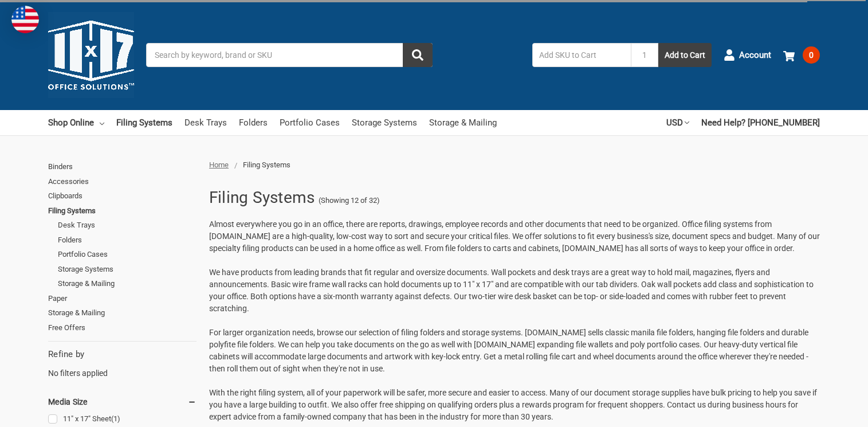 This screenshot has height=427, width=868. Describe the element at coordinates (122, 196) in the screenshot. I see `a: Clipboards` at that location.